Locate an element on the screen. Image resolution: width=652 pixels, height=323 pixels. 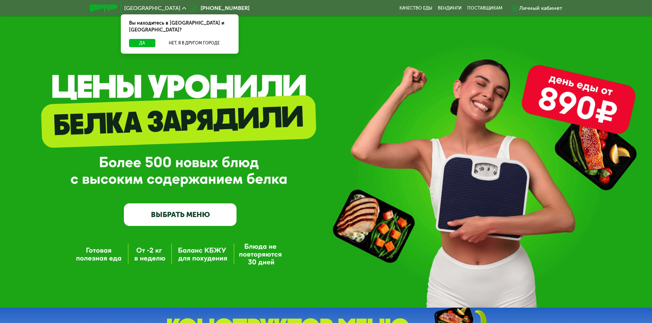
a: Вендинги is located at coordinates (450, 8).